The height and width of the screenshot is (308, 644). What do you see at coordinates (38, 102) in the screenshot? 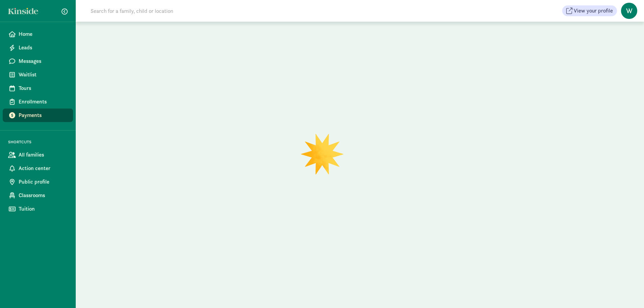
I see `a: Enrollments` at bounding box center [38, 102].